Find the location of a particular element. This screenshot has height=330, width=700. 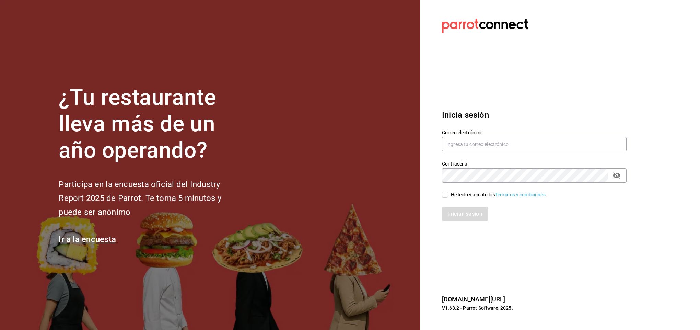

h1: ¿Tu restaurante lleva más de un año operando? is located at coordinates (151, 124).